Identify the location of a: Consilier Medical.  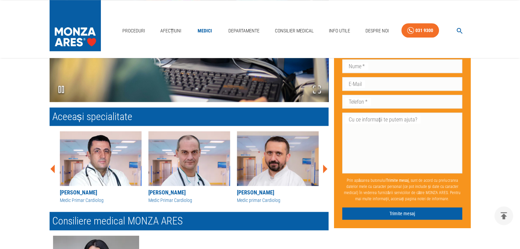
(294, 31).